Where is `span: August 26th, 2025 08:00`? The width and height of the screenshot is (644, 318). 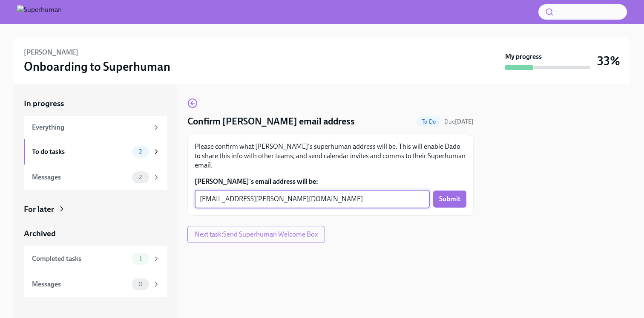
span: August 26th, 2025 08:00 is located at coordinates (459, 121).